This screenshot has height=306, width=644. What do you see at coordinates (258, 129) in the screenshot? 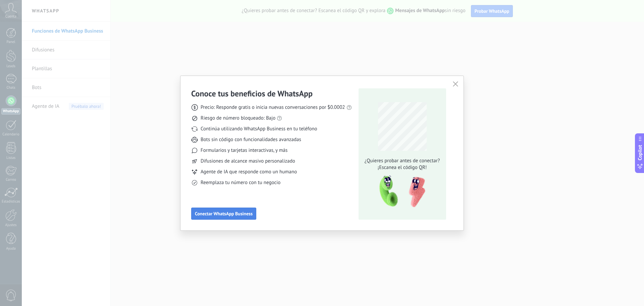
I see `span: Continúa utilizando WhatsApp Business en tu teléfono` at bounding box center [258, 129].